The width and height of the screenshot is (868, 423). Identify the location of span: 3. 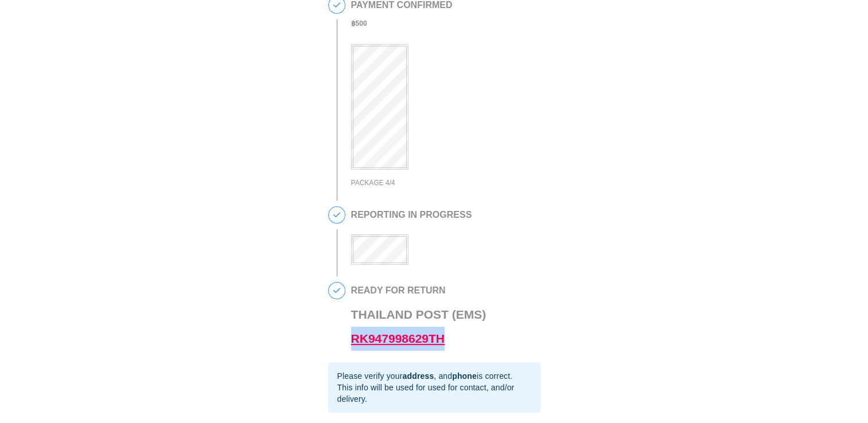
(337, 215).